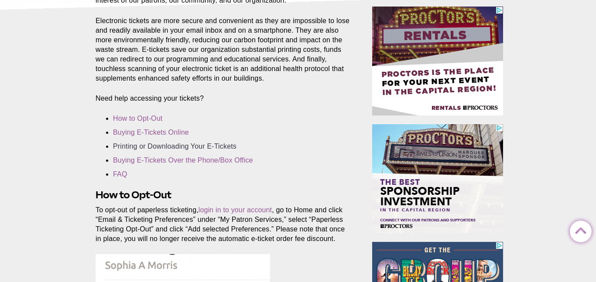 The width and height of the screenshot is (596, 282). I want to click on p: Electronic tickets are more secure and convenient as they are impossible to lose and readily avai..., so click(224, 50).